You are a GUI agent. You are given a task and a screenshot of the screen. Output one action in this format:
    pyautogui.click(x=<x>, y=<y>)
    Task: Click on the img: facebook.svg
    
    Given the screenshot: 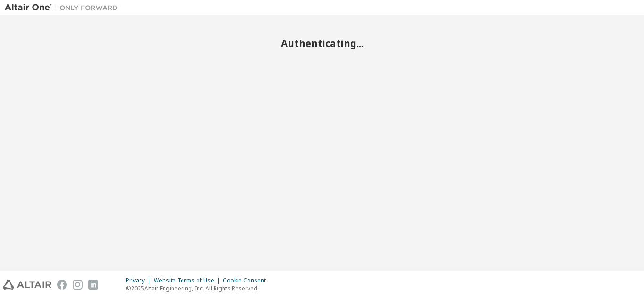 What is the action you would take?
    pyautogui.click(x=62, y=285)
    